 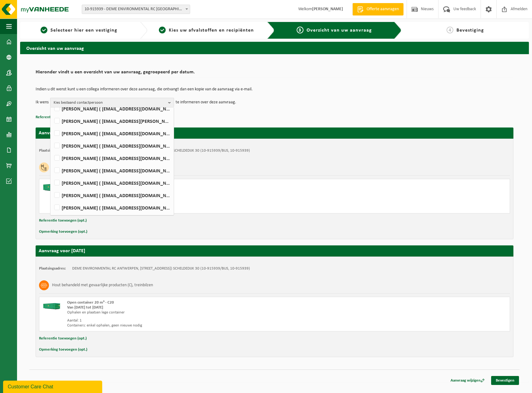 What do you see at coordinates (136, 9) in the screenshot?
I see `span: 10-915939 - DEME ENVIRONMENTAL RC ANTWERPEN - ZWIJNDRECHT` at bounding box center [136, 9].